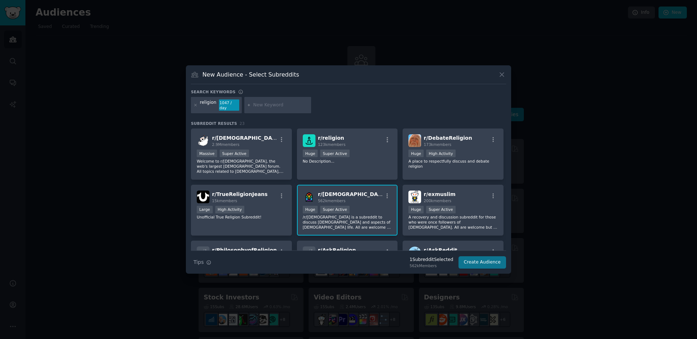 The image size is (697, 339). What do you see at coordinates (242, 123) in the screenshot?
I see `span: 23` at bounding box center [242, 123].